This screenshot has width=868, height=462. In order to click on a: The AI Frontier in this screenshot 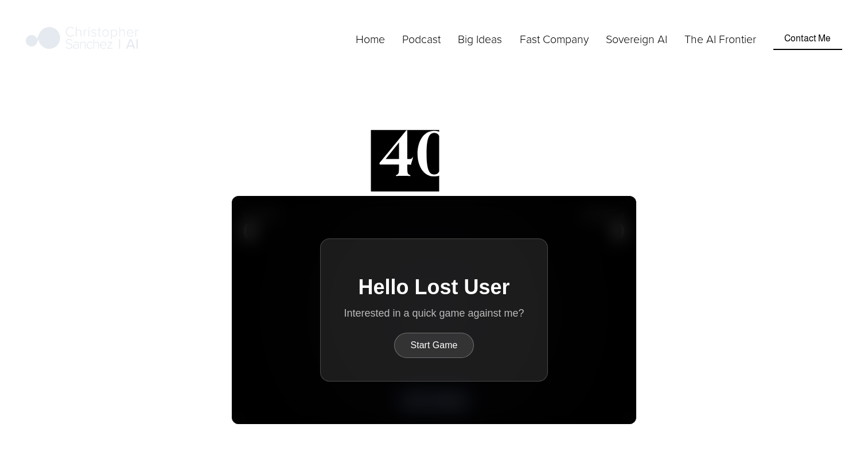, I will do `click(720, 39)`.